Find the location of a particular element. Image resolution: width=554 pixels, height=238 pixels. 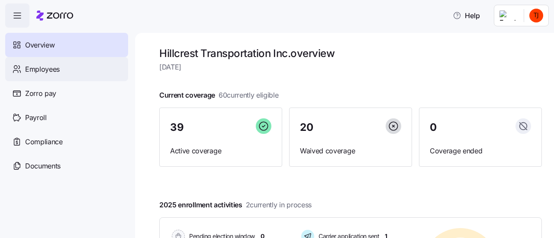

span: 20 is located at coordinates (306, 128).